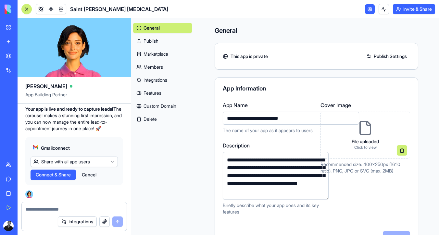 Image resolution: width=439 pixels, height=235 pixels. What do you see at coordinates (25, 9) in the screenshot?
I see `img: logo` at bounding box center [25, 9].